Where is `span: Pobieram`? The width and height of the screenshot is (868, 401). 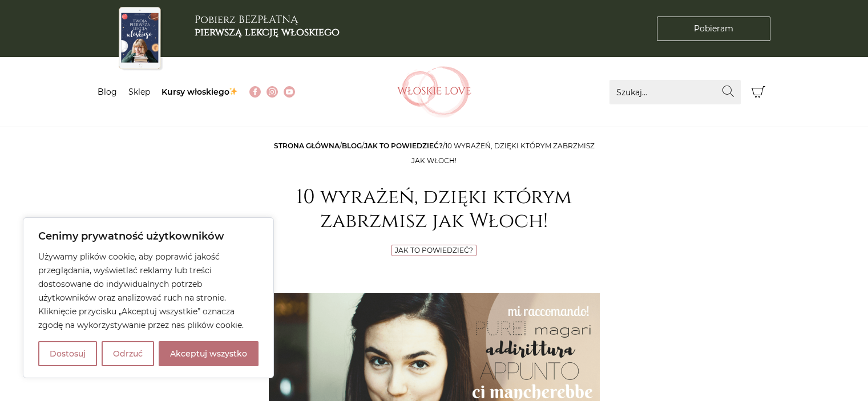
span: Pobieram is located at coordinates (713, 29).